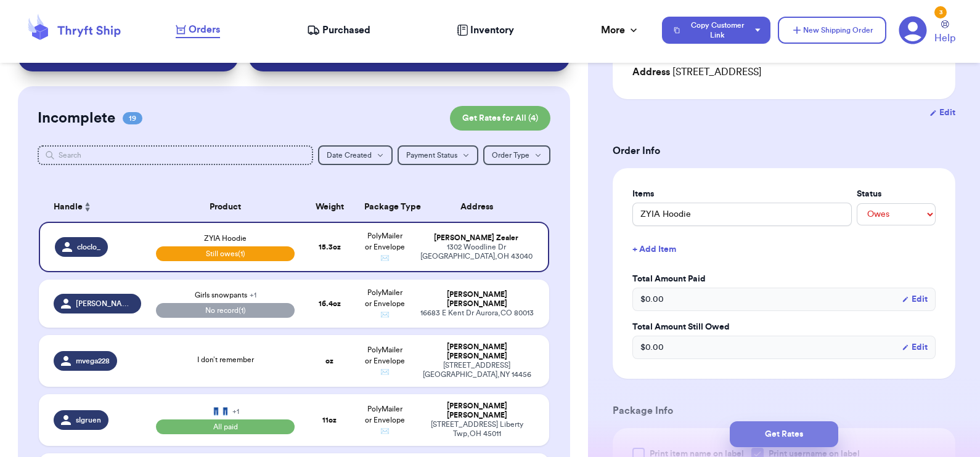 The height and width of the screenshot is (457, 980). I want to click on span: Orders, so click(204, 30).